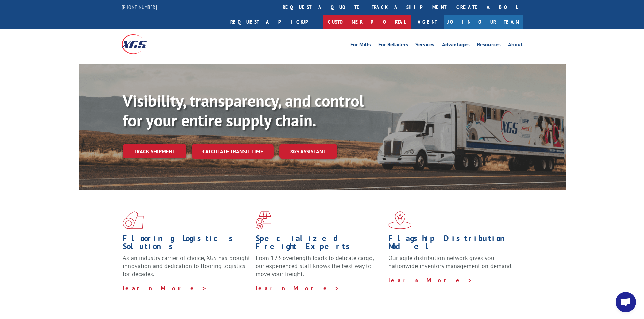 This screenshot has height=319, width=644. Describe the element at coordinates (233, 151) in the screenshot. I see `a: Calculate transit time` at that location.